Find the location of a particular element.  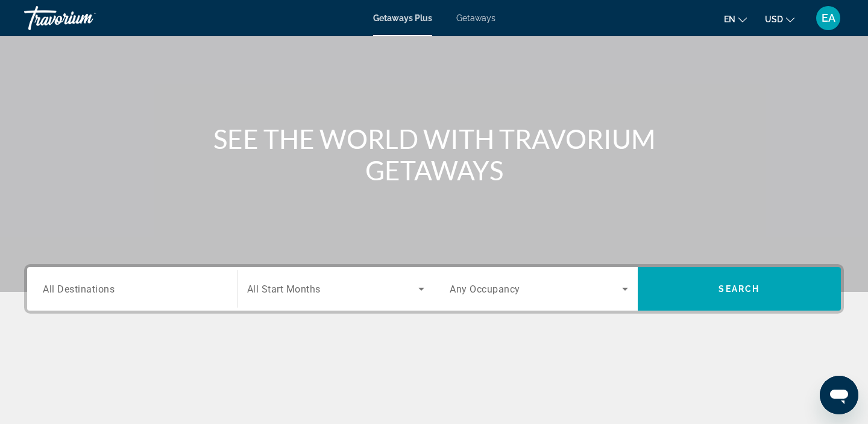

button: Search is located at coordinates (740, 289).